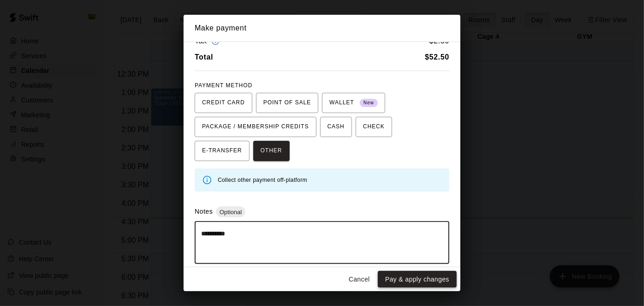 Image resolution: width=644 pixels, height=306 pixels. Describe the element at coordinates (322, 28) in the screenshot. I see `h2: Make payment` at that location.